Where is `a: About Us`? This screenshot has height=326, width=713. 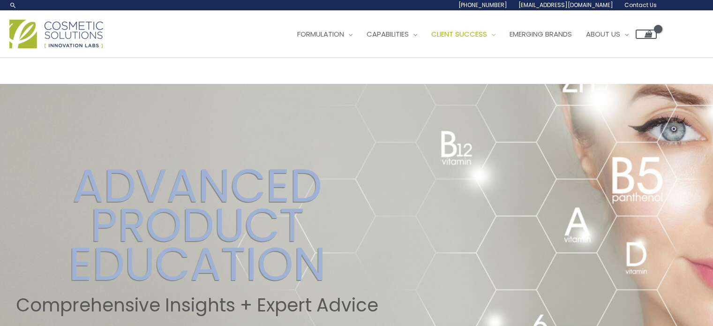
a: About Us is located at coordinates (607, 34).